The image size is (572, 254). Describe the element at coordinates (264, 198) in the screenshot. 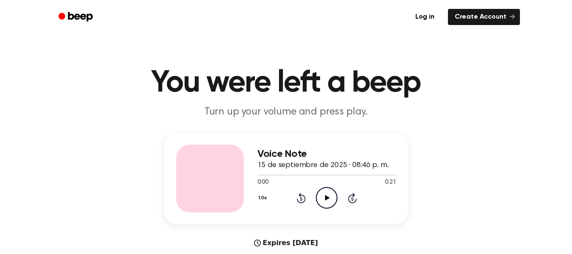

I see `button: 1.0x` at that location.